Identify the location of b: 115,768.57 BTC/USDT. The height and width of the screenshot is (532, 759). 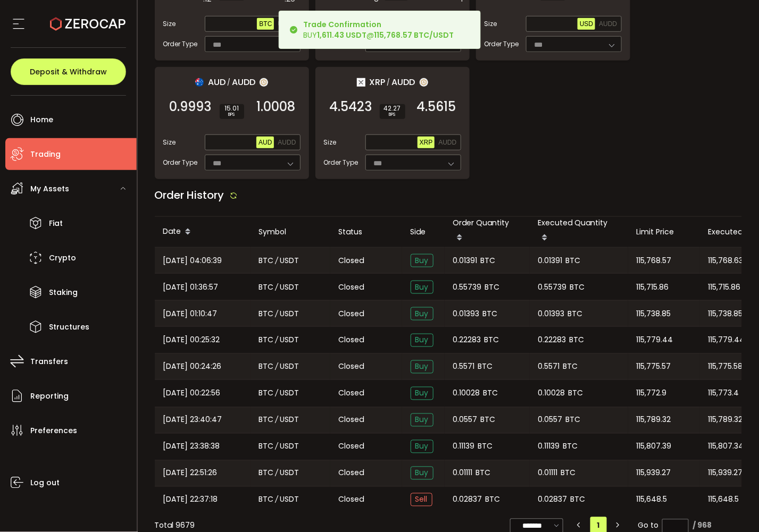
(414, 35).